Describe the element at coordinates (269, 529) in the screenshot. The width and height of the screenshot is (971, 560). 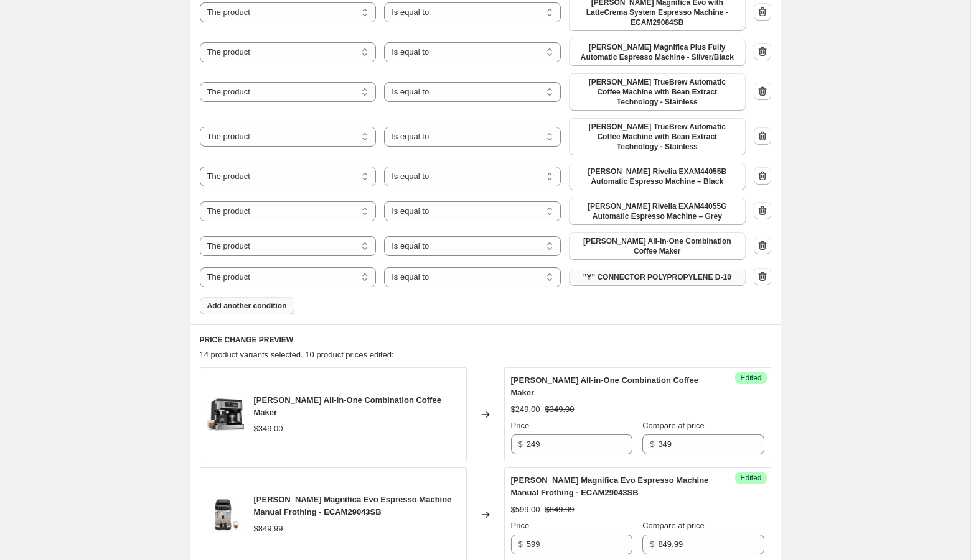
I see `div: $849.99` at that location.